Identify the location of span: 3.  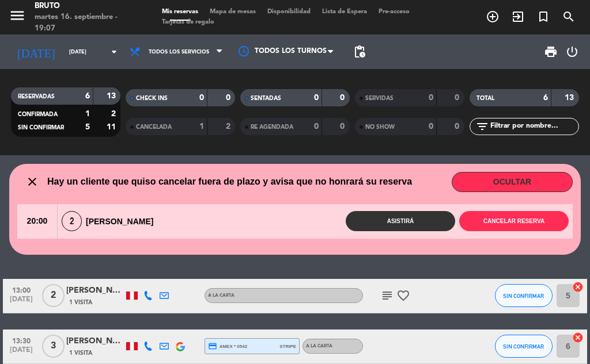
(53, 347).